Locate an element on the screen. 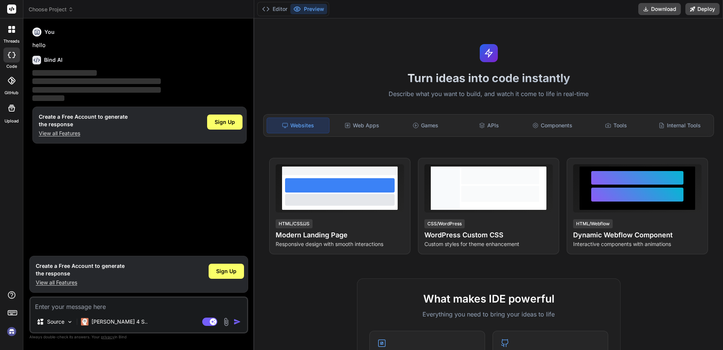 This screenshot has width=723, height=350. button: Download is located at coordinates (659, 9).